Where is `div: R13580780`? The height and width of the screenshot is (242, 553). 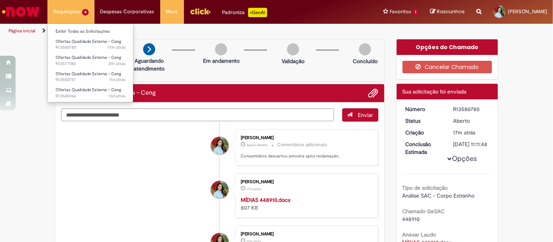 div: R13580780 is located at coordinates (471, 109).